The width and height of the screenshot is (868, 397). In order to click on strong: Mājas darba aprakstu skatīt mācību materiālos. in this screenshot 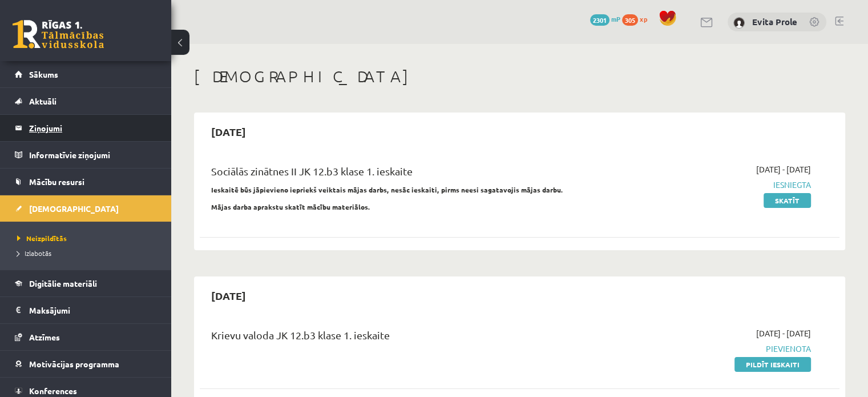, I will do `click(291, 206)`.